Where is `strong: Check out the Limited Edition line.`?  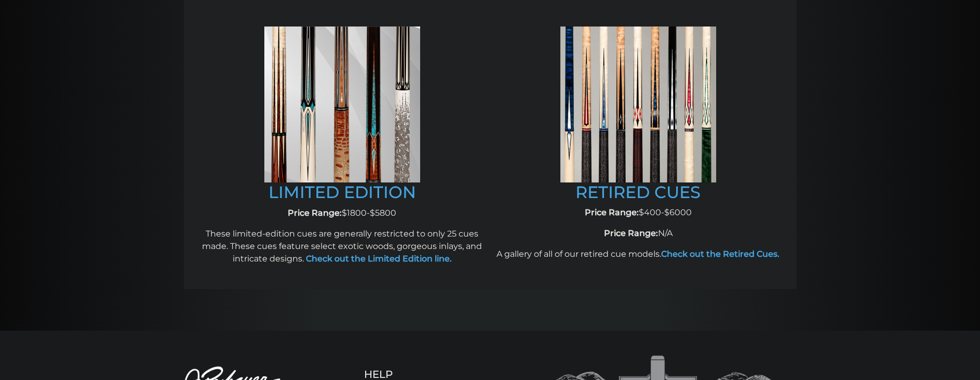
strong: Check out the Limited Edition line. is located at coordinates (379, 258).